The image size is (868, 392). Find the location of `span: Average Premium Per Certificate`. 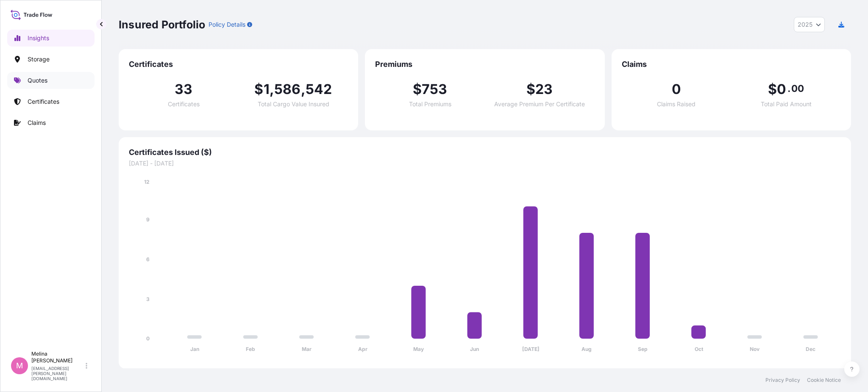

span: Average Premium Per Certificate is located at coordinates (540, 104).